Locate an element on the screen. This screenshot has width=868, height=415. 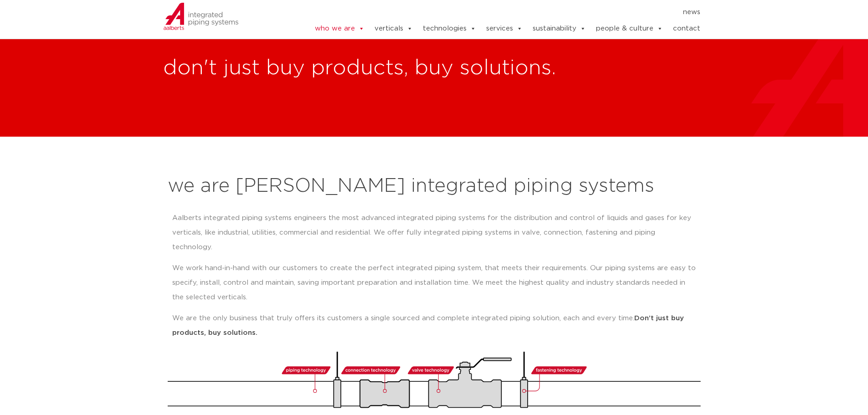
a: who we are is located at coordinates (339, 29).